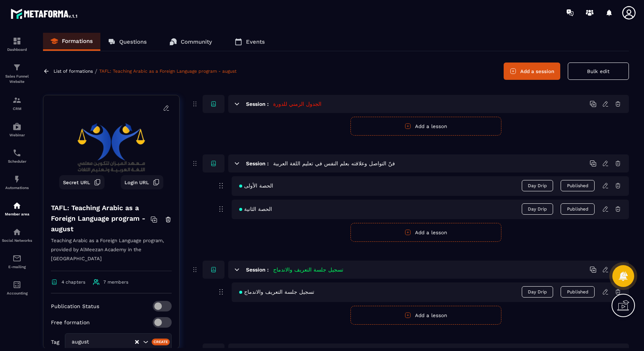 The height and width of the screenshot is (351, 644). What do you see at coordinates (17, 266) in the screenshot?
I see `p: E-mailing` at bounding box center [17, 266].